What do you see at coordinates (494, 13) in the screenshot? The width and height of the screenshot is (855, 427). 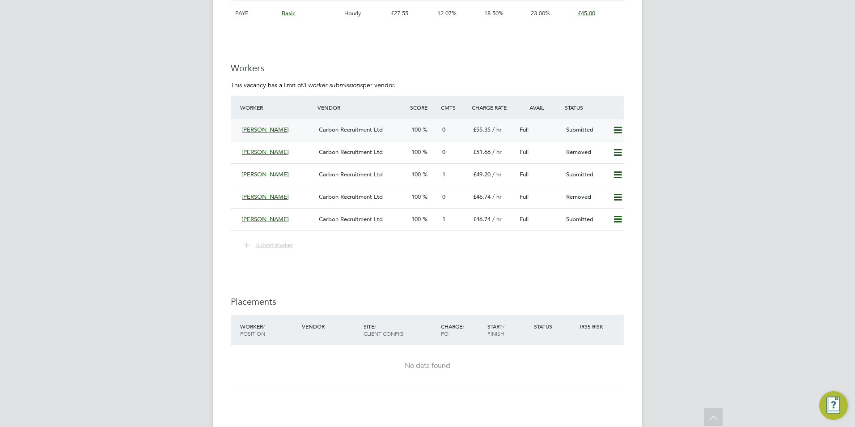 I see `span: 18.50%` at bounding box center [494, 13].